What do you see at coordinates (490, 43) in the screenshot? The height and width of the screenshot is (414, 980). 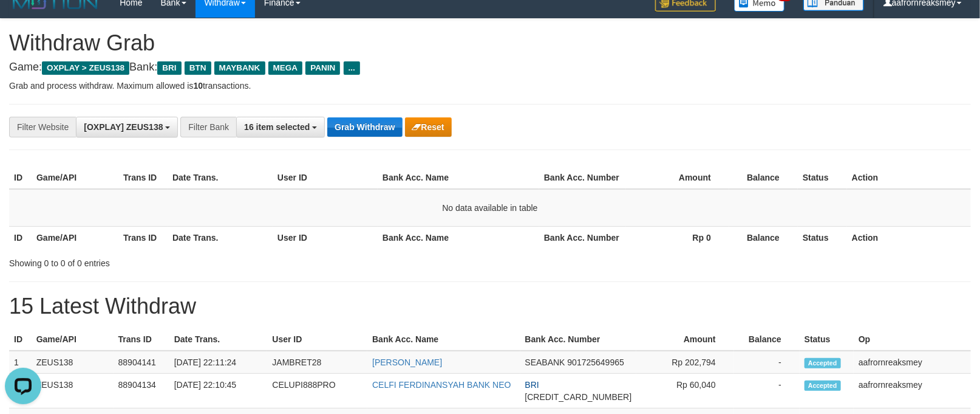 I see `h1: Withdraw Grab` at bounding box center [490, 43].